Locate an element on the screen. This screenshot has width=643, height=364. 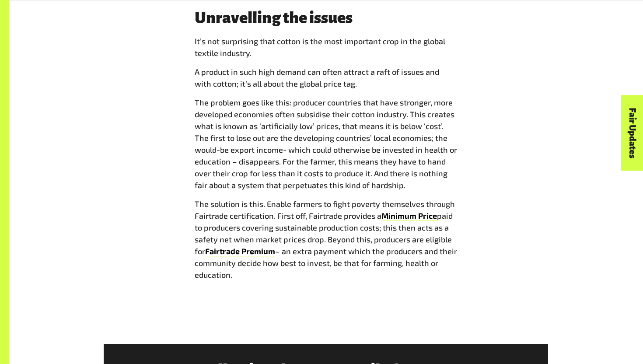
b: Minimum Price is located at coordinates (409, 215).